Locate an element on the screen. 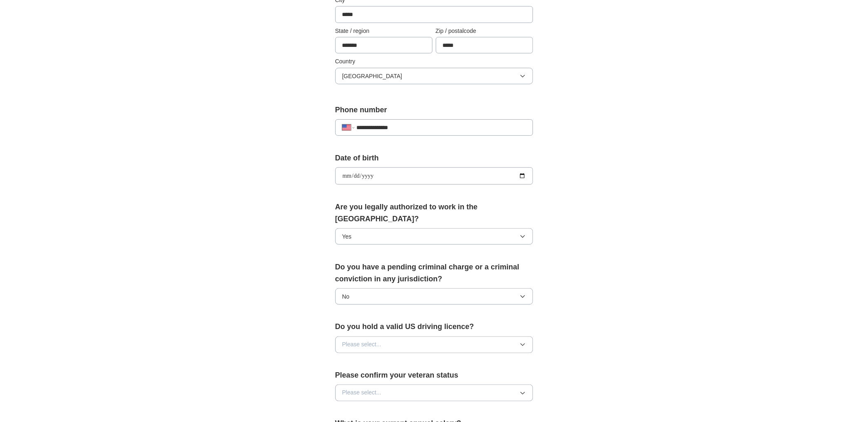  label: Date of birth is located at coordinates (434, 158).